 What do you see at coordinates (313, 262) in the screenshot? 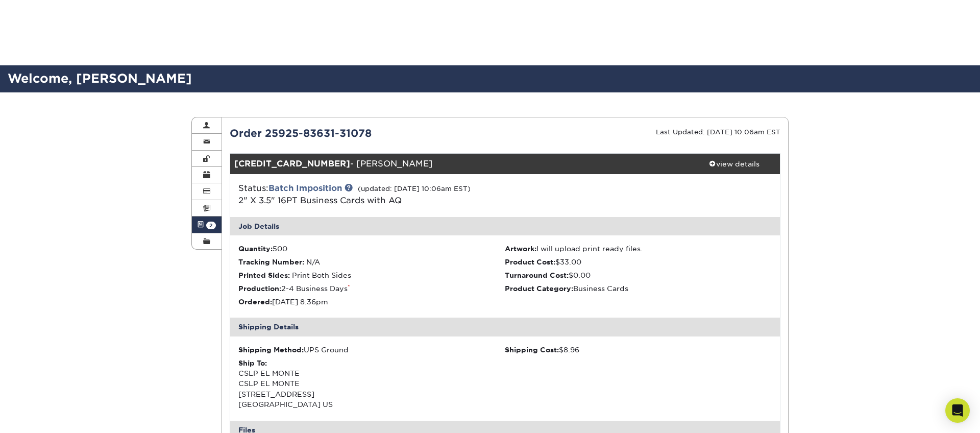
I see `span: N/A` at bounding box center [313, 262].